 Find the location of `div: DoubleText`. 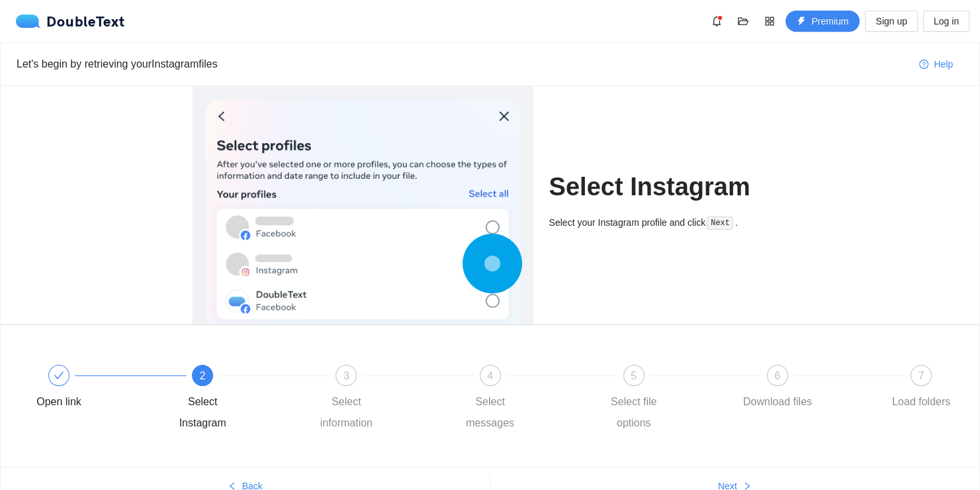

div: DoubleText is located at coordinates (70, 21).